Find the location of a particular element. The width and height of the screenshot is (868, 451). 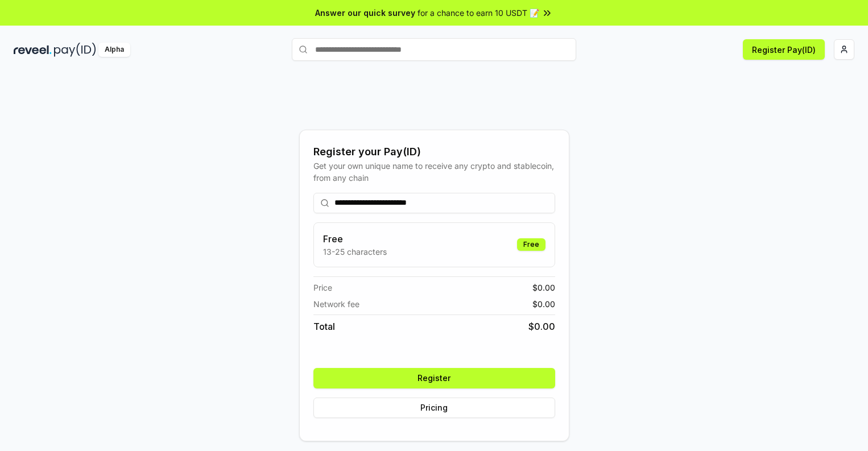

img: reveel_dark is located at coordinates (33, 49).